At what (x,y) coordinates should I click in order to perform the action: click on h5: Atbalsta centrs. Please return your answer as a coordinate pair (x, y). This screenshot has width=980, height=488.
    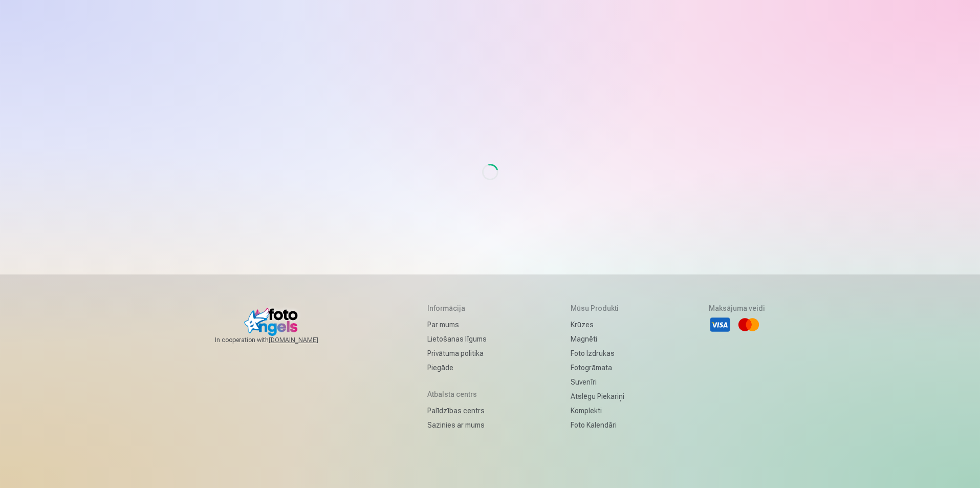
    Looking at the image, I should click on (457, 394).